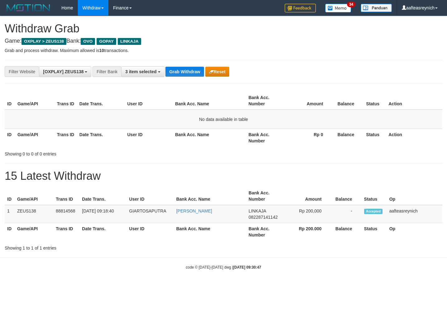  What do you see at coordinates (217, 72) in the screenshot?
I see `button: Reset` at bounding box center [217, 72].